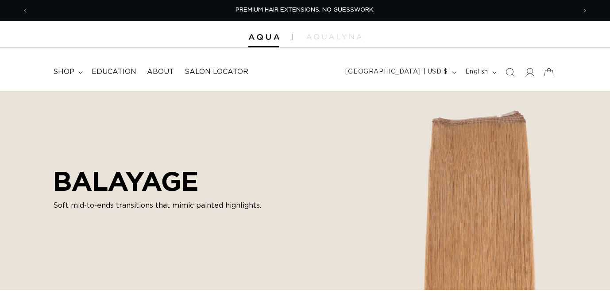  I want to click on a: Education, so click(114, 72).